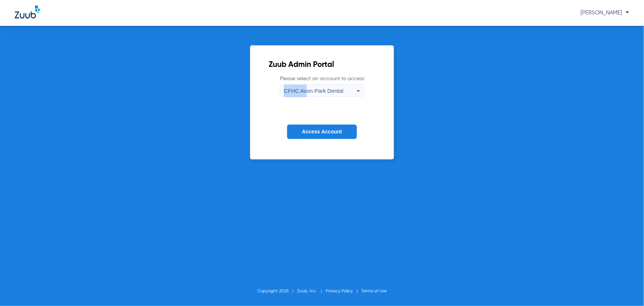 The height and width of the screenshot is (306, 644). I want to click on li: Copyright 2025, so click(277, 292).